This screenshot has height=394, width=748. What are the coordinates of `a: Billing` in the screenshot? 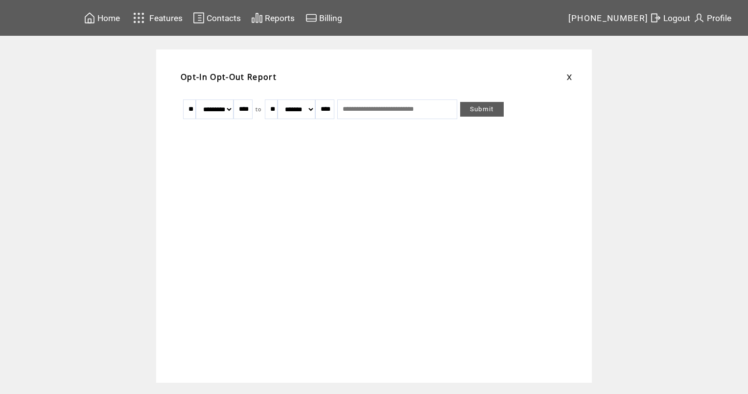 It's located at (324, 18).